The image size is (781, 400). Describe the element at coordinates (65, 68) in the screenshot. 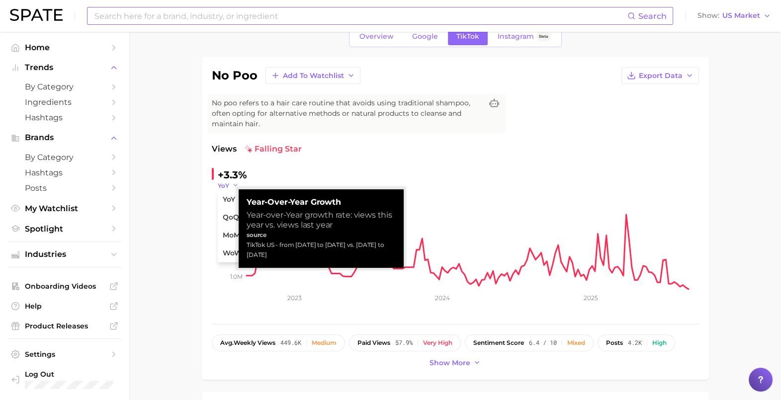

I see `span: Trends` at that location.